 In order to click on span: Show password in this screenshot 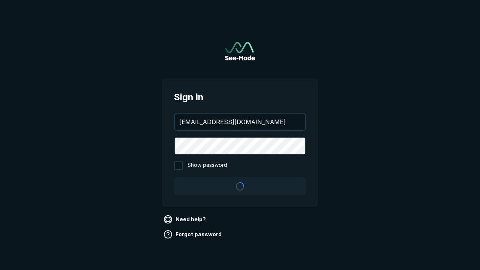, I will do `click(207, 165)`.